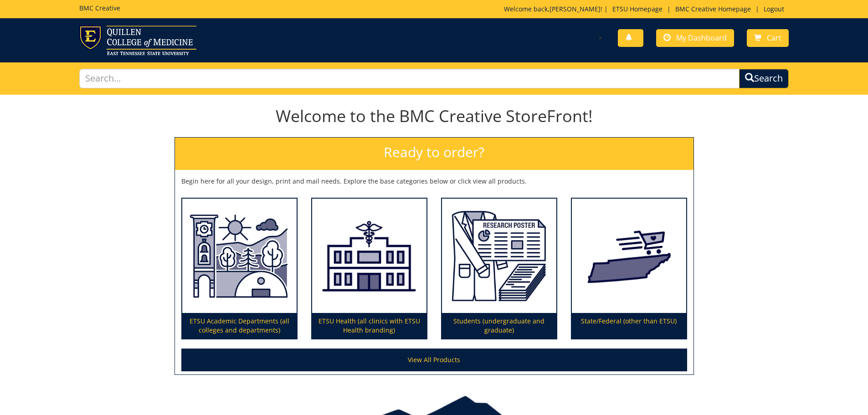 This screenshot has width=868, height=415. What do you see at coordinates (239, 325) in the screenshot?
I see `p: ETSU Academic Departments (all colleges and departments)` at bounding box center [239, 325].